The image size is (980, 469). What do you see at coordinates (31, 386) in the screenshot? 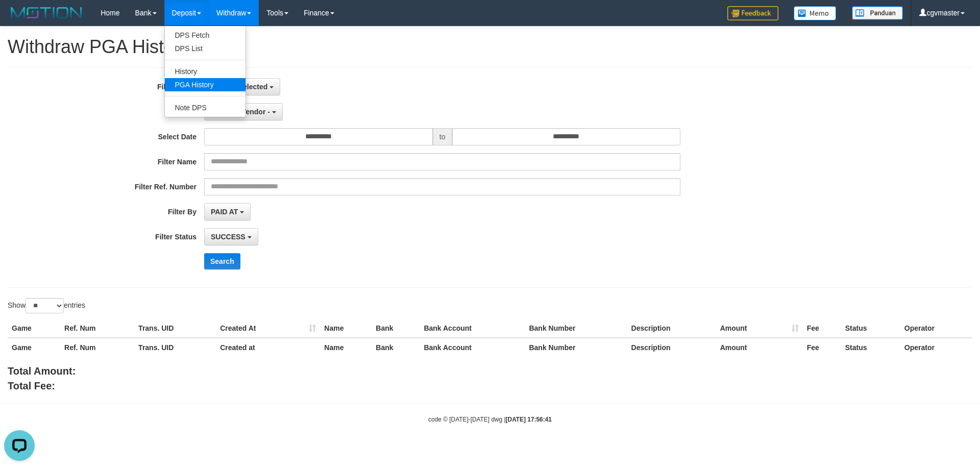
I see `b: Total Fee:` at bounding box center [31, 386].